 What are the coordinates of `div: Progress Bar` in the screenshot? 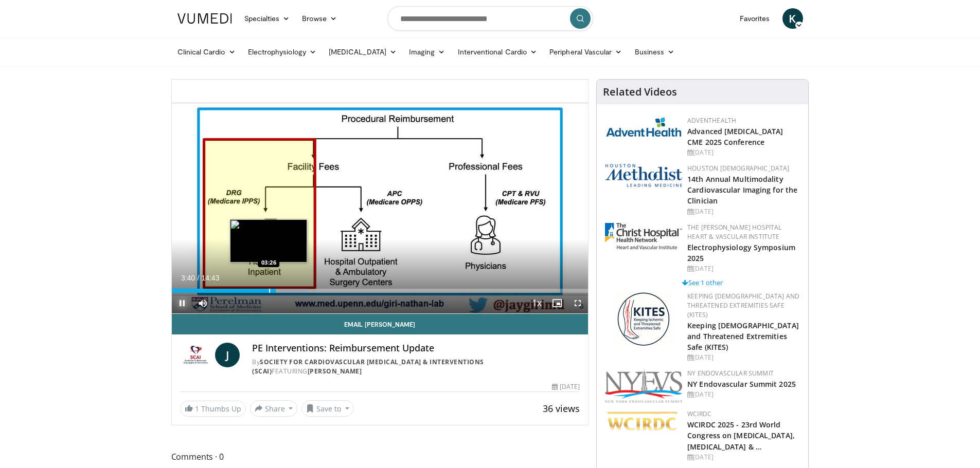 It's located at (380, 291).